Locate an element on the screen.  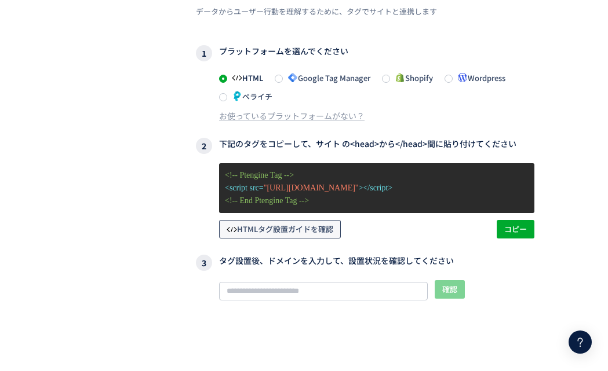
i: 2 is located at coordinates (204, 146).